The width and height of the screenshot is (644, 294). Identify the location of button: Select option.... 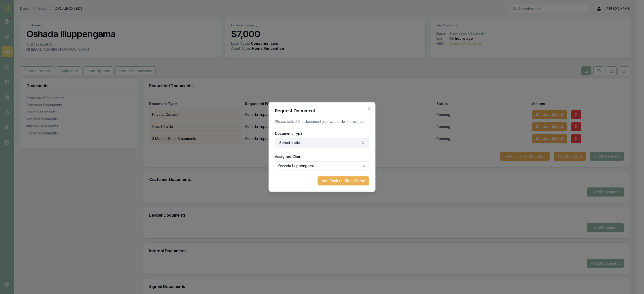
(322, 143).